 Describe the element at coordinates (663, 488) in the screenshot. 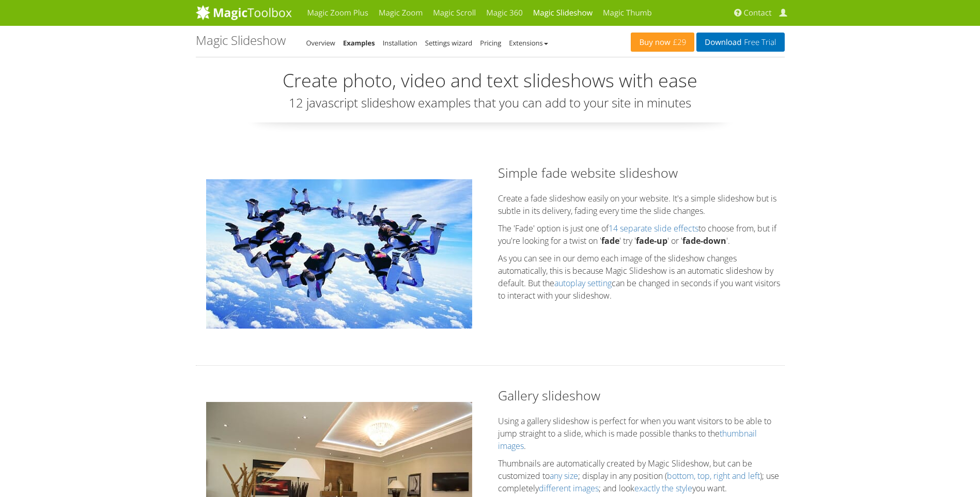

I see `a: exactly the style` at that location.